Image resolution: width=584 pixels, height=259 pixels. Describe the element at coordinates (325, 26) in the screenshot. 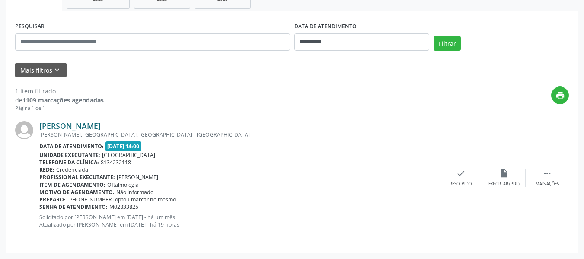

I see `label: DATA DE ATENDIMENTO` at that location.